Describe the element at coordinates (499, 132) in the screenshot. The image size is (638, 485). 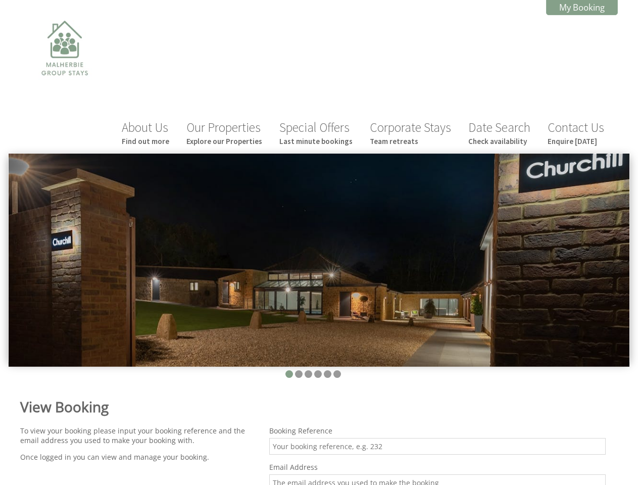
I see `a: Date SearchCheck availability` at that location.